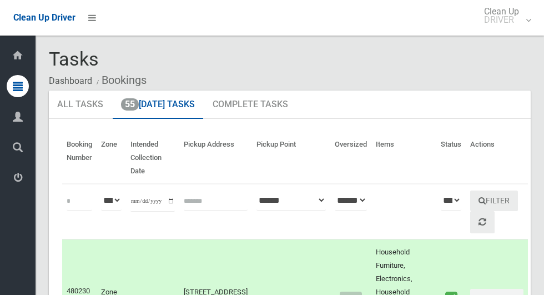  I want to click on span: 55, so click(130, 104).